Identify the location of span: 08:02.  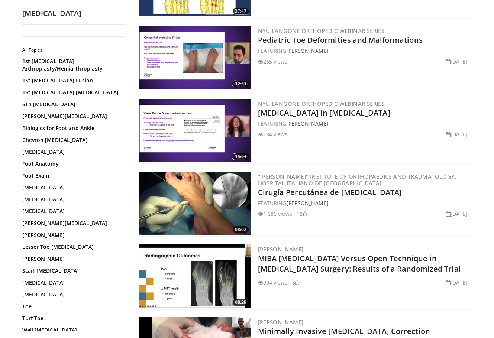
(240, 230).